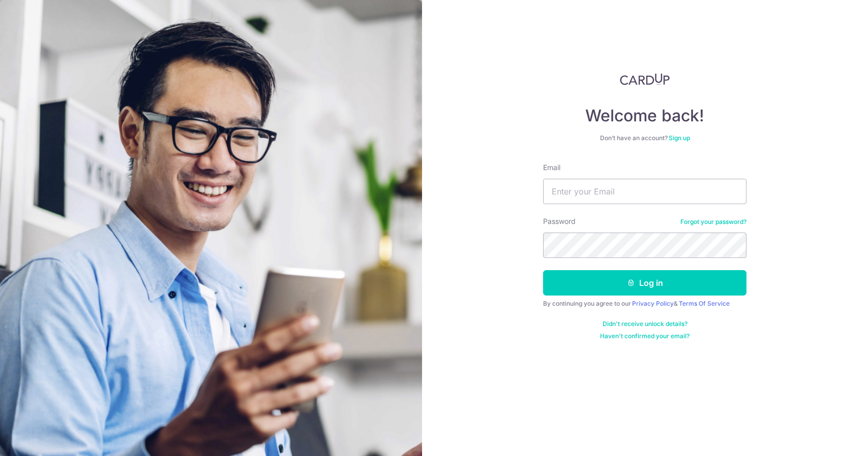  I want to click on button: Log in, so click(645, 283).